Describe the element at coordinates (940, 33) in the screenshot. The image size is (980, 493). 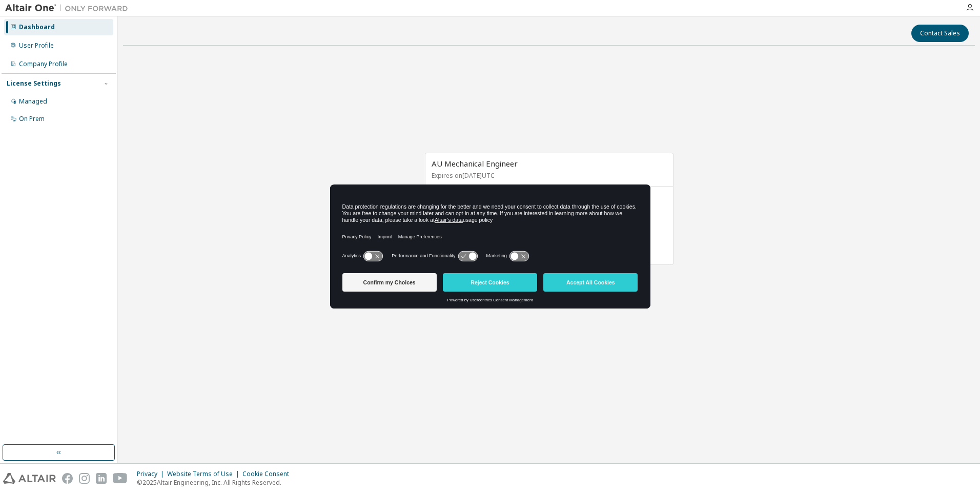
I see `button: Contact Sales` at that location.